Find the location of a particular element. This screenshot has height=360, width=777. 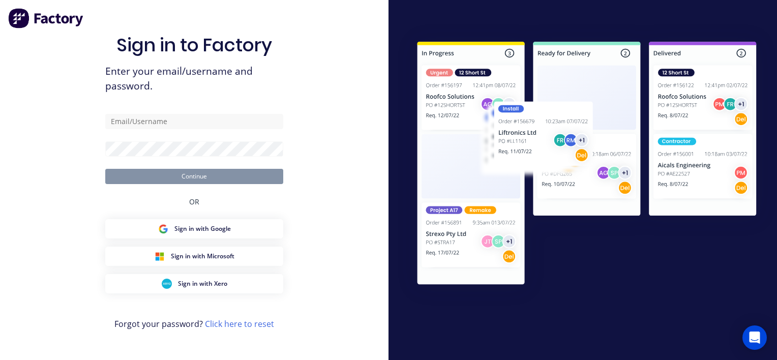

input: Email/Username is located at coordinates (194, 121).